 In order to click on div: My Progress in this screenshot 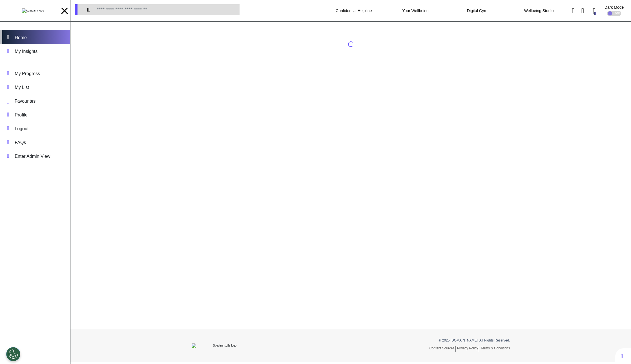, I will do `click(27, 74)`.